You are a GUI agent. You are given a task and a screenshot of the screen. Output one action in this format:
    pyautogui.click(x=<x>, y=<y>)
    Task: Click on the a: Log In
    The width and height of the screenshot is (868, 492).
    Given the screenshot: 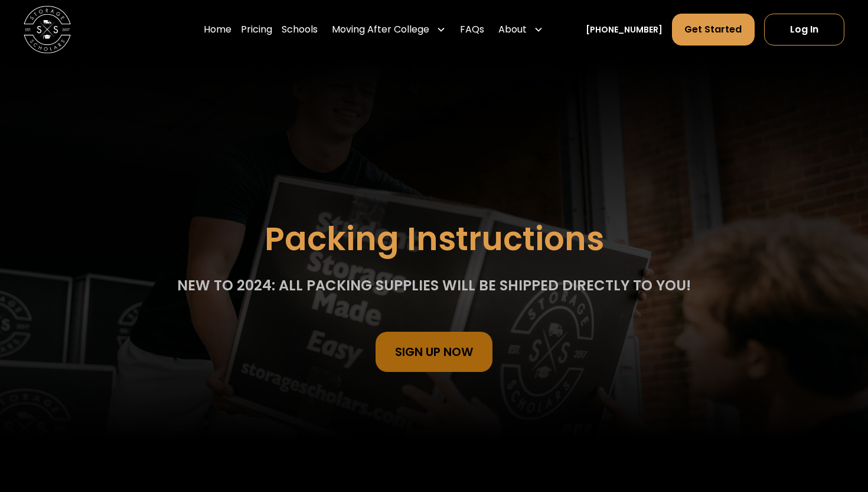 What is the action you would take?
    pyautogui.click(x=804, y=29)
    